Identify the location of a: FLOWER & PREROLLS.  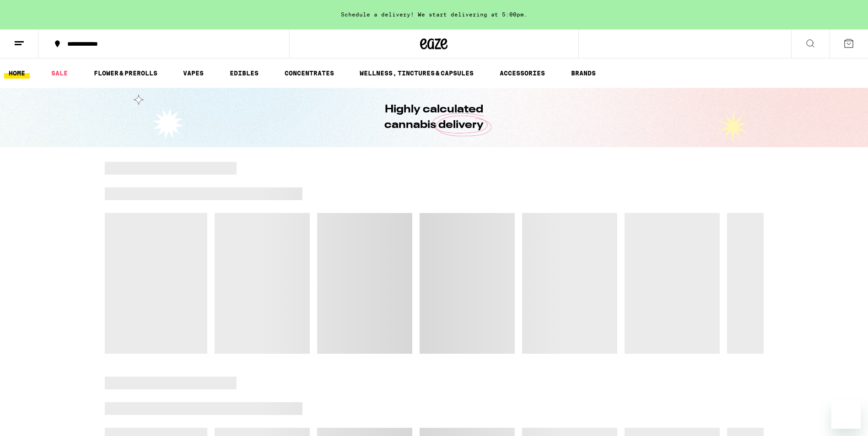
(125, 73).